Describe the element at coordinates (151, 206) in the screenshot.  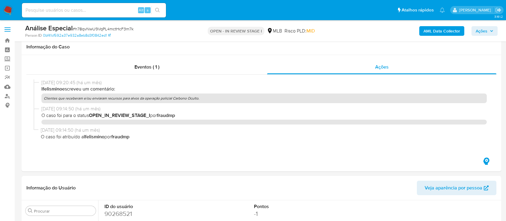
I see `dt: ID do usuário` at that location.